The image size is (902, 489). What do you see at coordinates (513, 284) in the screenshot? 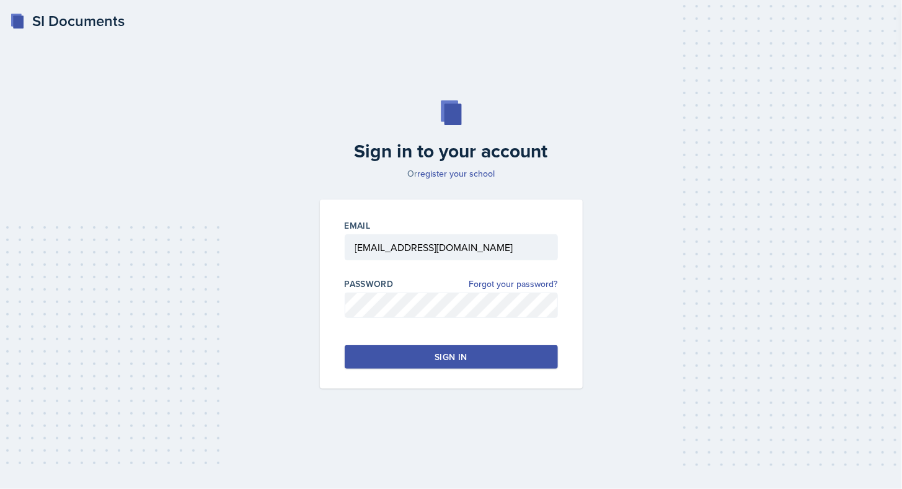
I see `a: Forgot your password?` at bounding box center [513, 284].